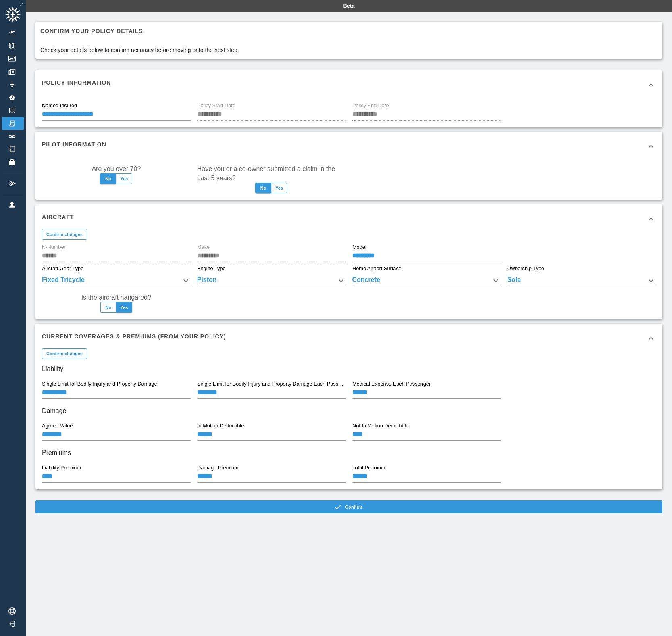  What do you see at coordinates (58, 217) in the screenshot?
I see `h6: Aircraft` at bounding box center [58, 217].